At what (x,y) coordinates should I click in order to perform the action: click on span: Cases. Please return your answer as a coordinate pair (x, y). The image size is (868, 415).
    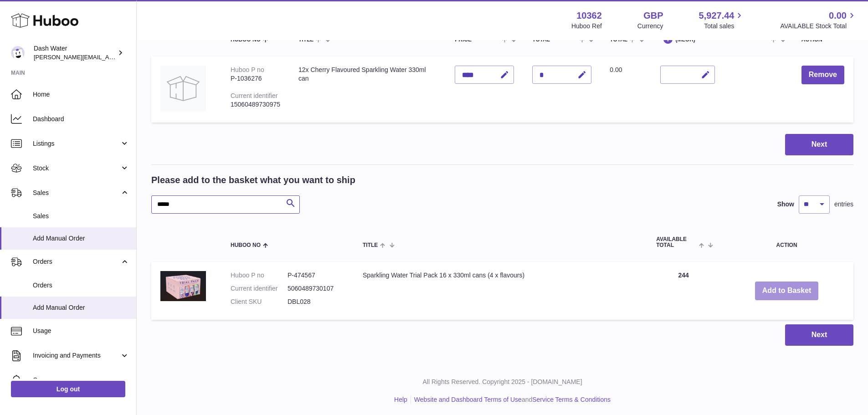
    Looking at the image, I should click on (81, 380).